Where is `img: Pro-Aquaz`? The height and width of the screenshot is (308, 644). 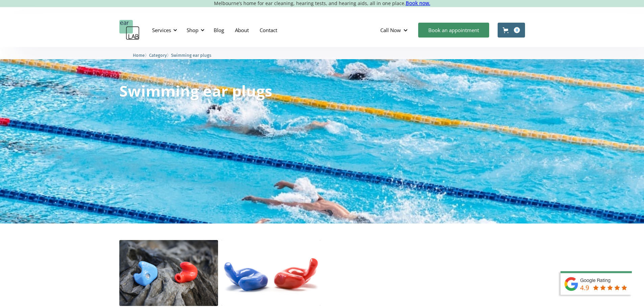
img: Pro-Aquaz is located at coordinates (169, 273).